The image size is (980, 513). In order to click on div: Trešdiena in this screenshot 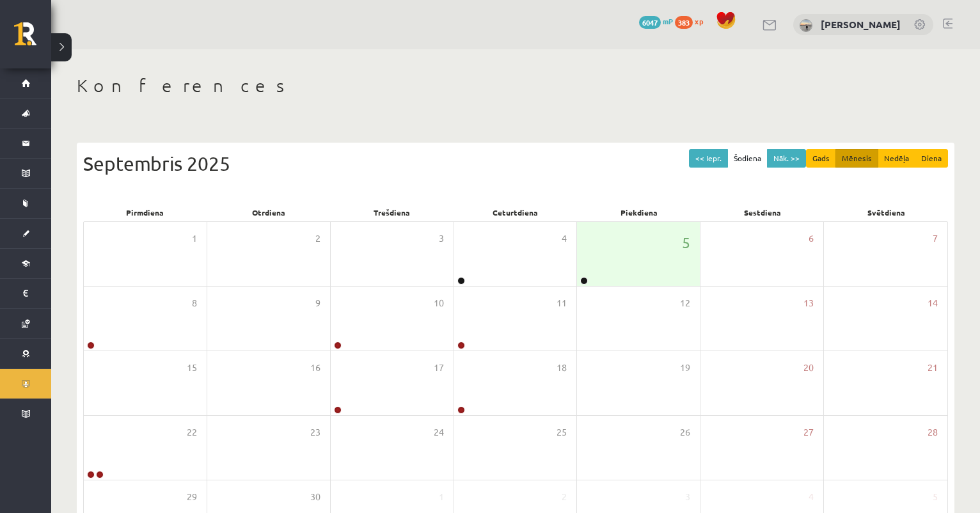, I will do `click(391, 212)`.